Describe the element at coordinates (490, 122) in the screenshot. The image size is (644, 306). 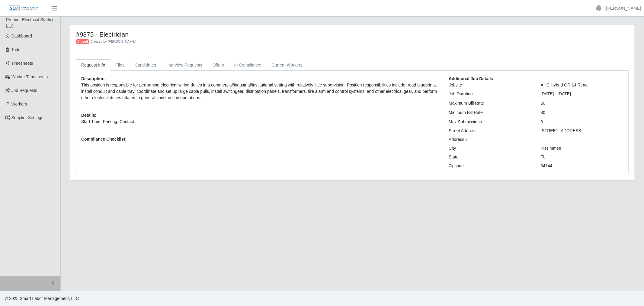
I see `div: Max Submissions` at that location.